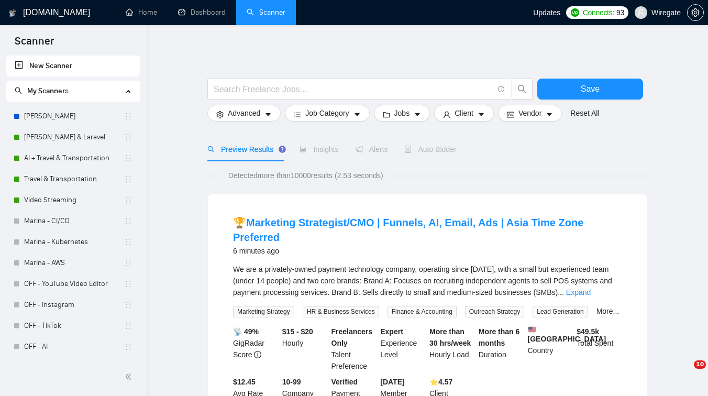 This screenshot has width=708, height=396. What do you see at coordinates (560, 311) in the screenshot?
I see `span: Lead Generation` at bounding box center [560, 311].